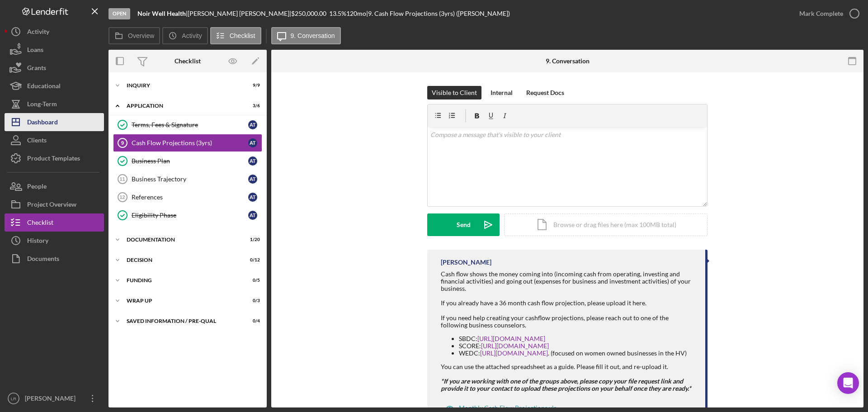 The image size is (868, 412). I want to click on div: 120 mo, so click(357, 13).